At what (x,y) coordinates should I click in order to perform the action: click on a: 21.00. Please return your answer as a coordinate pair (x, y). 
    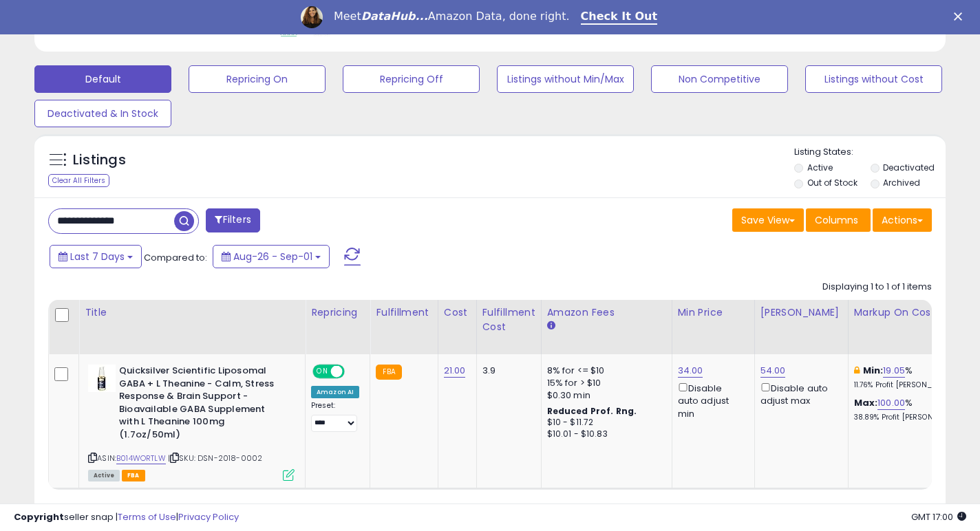
    Looking at the image, I should click on (455, 371).